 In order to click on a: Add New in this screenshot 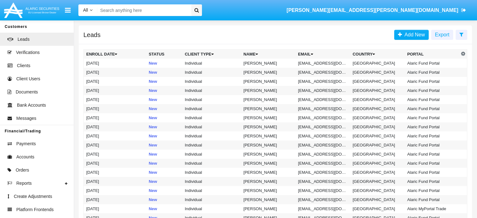, I will do `click(411, 35)`.